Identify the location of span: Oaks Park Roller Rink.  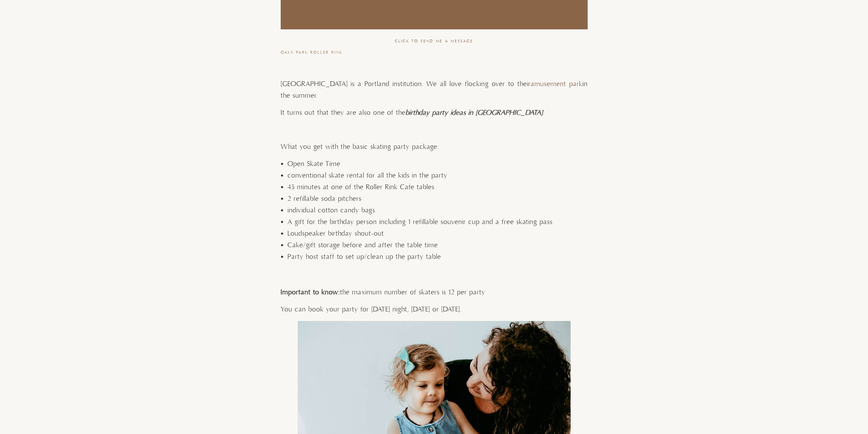
(312, 52).